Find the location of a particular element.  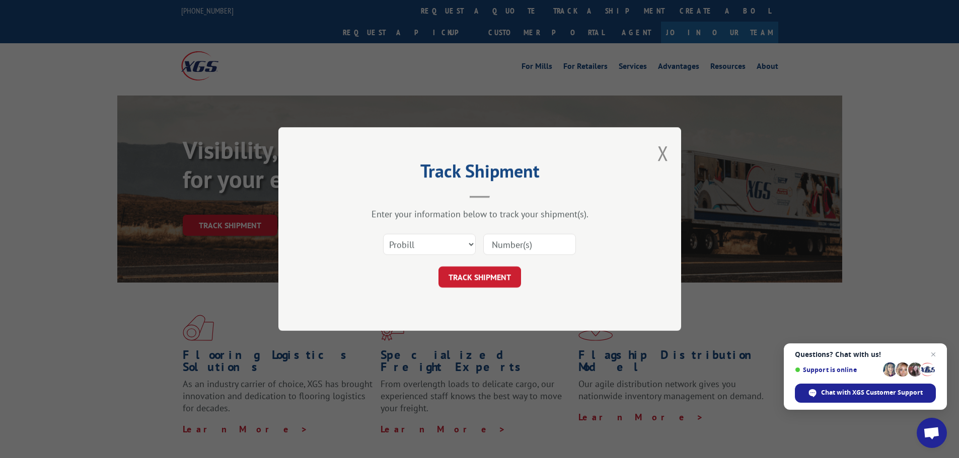

h2: Track Shipment is located at coordinates (480, 174).